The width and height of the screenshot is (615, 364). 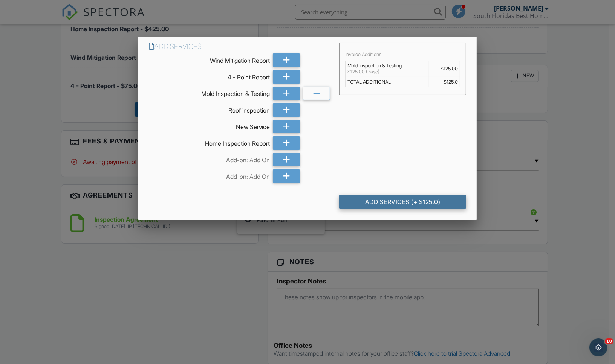 I want to click on span: 10, so click(x=609, y=341).